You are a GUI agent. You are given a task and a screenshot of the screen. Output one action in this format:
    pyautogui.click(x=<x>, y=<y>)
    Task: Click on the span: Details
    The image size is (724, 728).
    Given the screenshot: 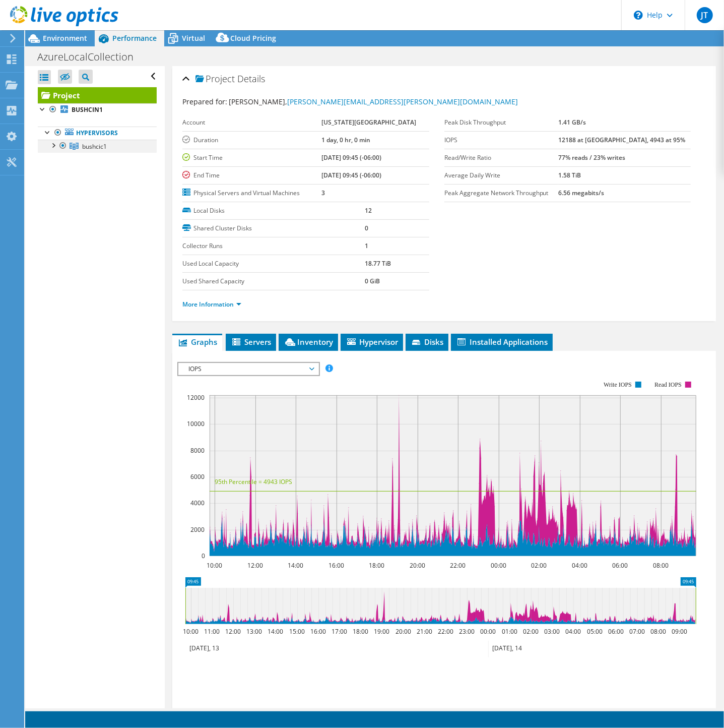 What is the action you would take?
    pyautogui.click(x=251, y=79)
    